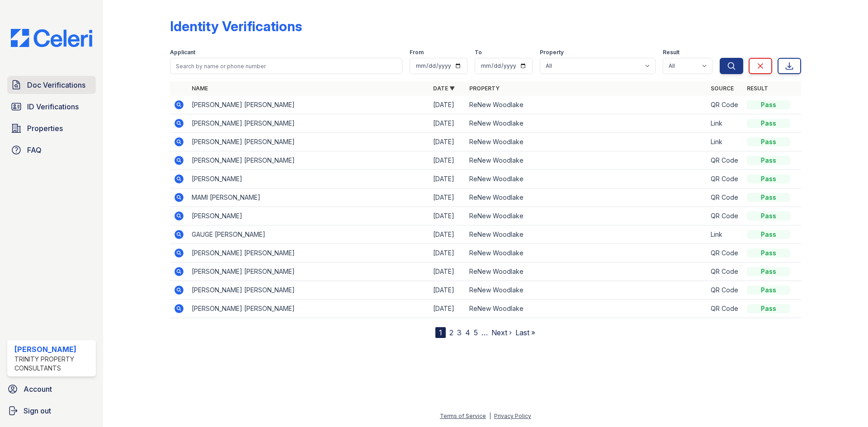 The height and width of the screenshot is (427, 868). I want to click on a: Terms of Service, so click(463, 416).